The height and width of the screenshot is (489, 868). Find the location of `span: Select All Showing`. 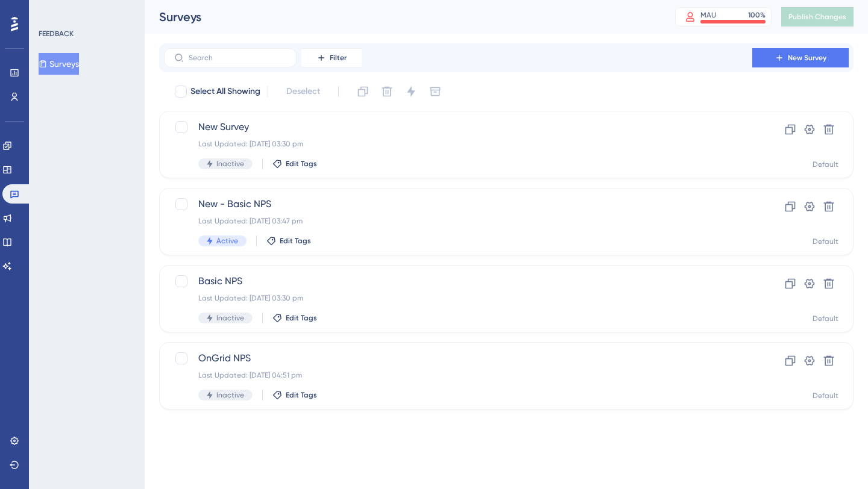

span: Select All Showing is located at coordinates (226, 92).